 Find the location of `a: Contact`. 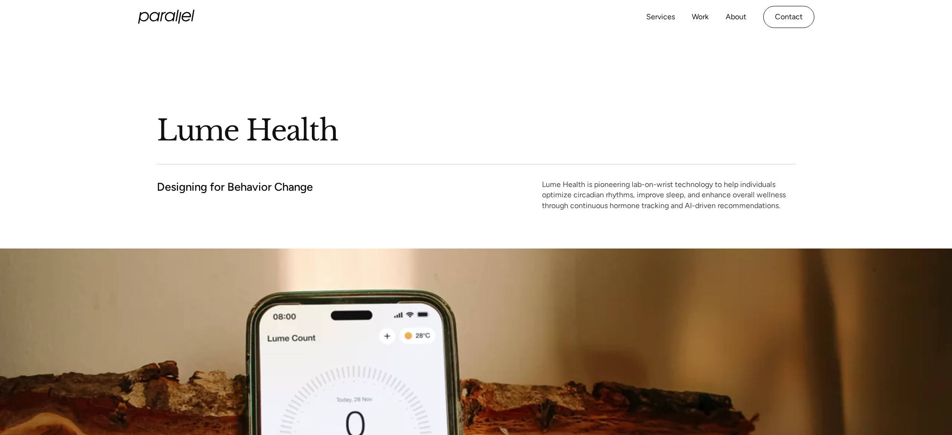

a: Contact is located at coordinates (788, 17).